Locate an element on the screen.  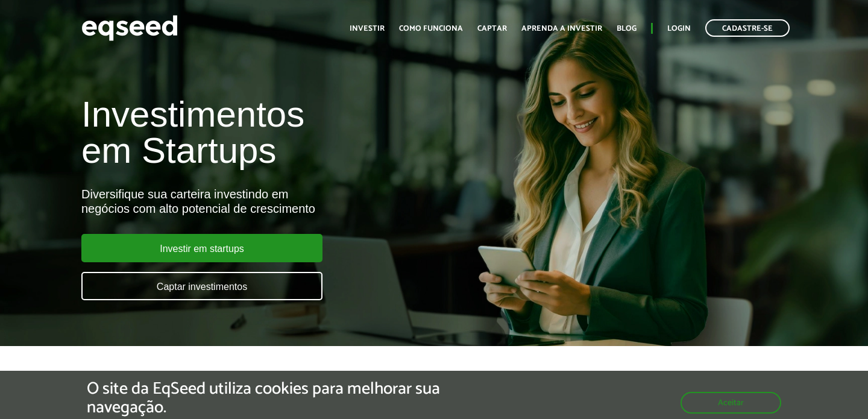
div: Diversifique sua carteira investindo em negócios com alto potencial de crescimento is located at coordinates (289, 201).